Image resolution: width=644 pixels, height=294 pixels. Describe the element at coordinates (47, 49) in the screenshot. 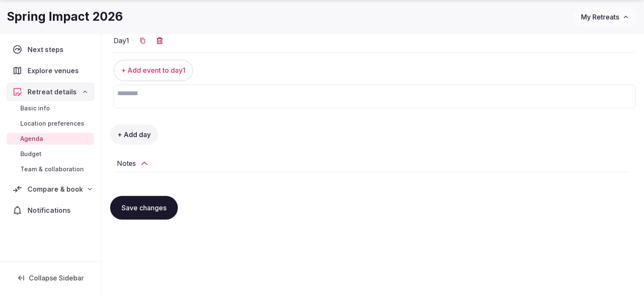

I see `span: Next steps` at that location.